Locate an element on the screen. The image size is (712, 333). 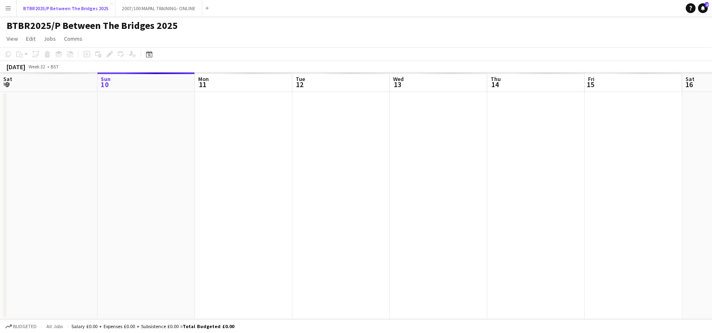
a: 2 is located at coordinates (703, 8).